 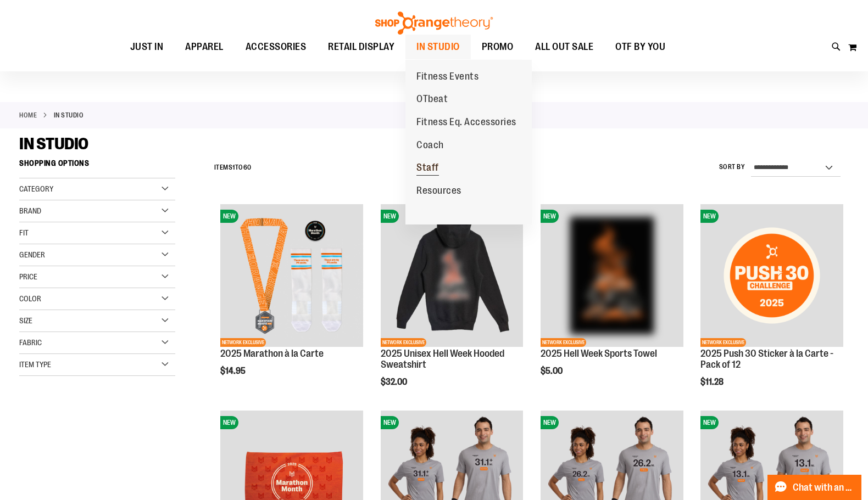 I want to click on span: Resources, so click(x=439, y=192).